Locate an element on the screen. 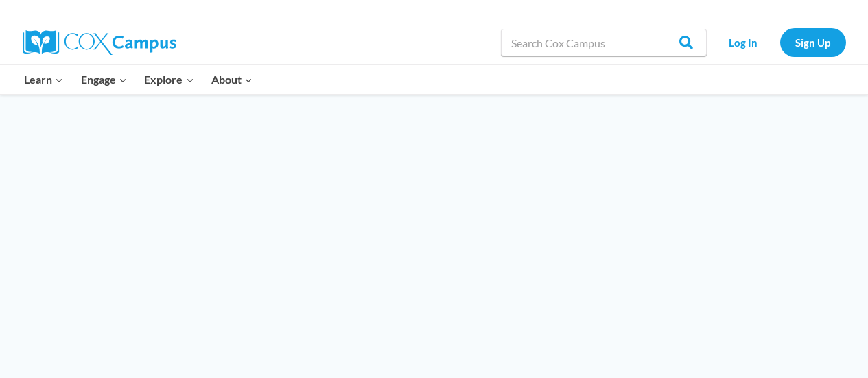 This screenshot has width=868, height=378. span: Learn is located at coordinates (43, 79).